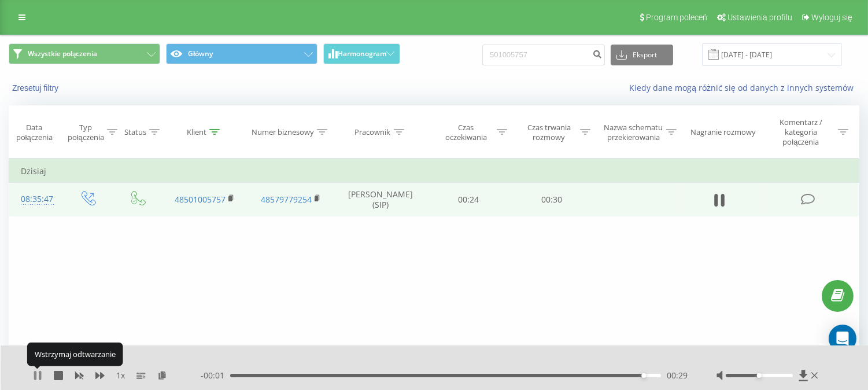 The height and width of the screenshot is (390, 868). What do you see at coordinates (677, 376) in the screenshot?
I see `span: 00:29` at bounding box center [677, 376].